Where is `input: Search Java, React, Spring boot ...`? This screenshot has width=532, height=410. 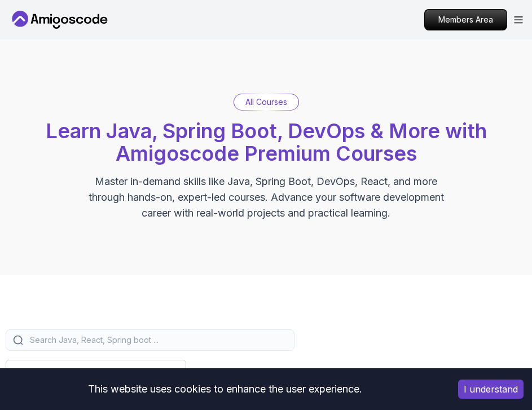 input: Search Java, React, Spring boot ... is located at coordinates (157, 340).